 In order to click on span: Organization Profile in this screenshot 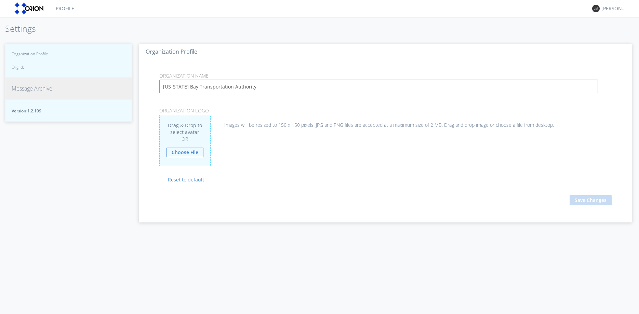, I will do `click(30, 54)`.